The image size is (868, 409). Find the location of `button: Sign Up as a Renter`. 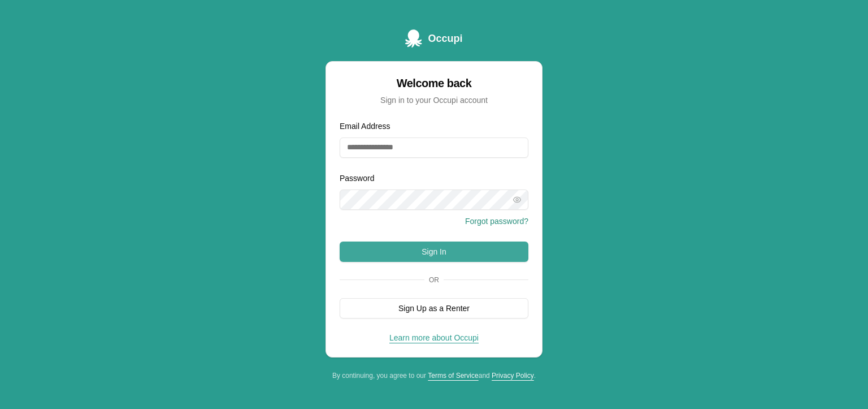

button: Sign Up as a Renter is located at coordinates (434, 308).